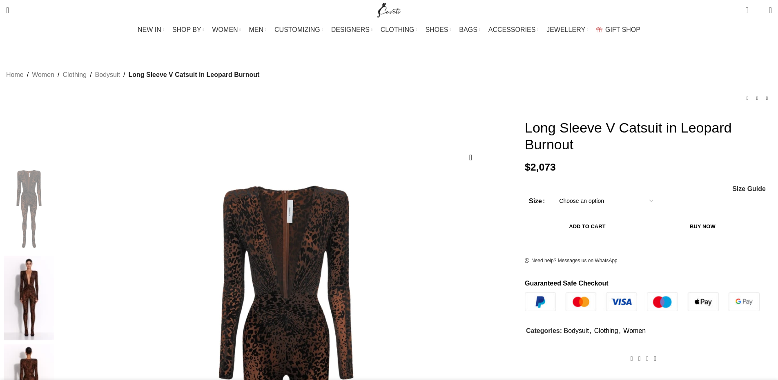  I want to click on a: SHOP BY, so click(188, 30).